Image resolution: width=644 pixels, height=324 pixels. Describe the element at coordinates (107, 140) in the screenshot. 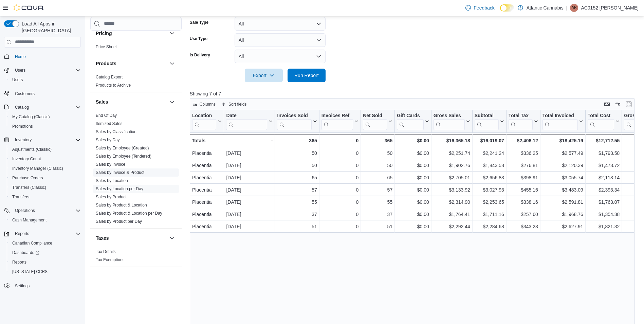

I see `span: Sales by Day` at that location.